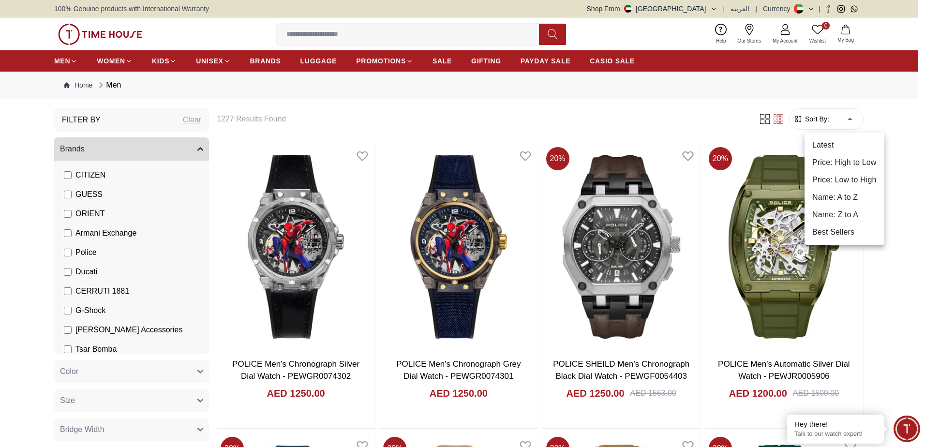 The width and height of the screenshot is (925, 447). Describe the element at coordinates (844, 215) in the screenshot. I see `li: Name: Z to A` at that location.